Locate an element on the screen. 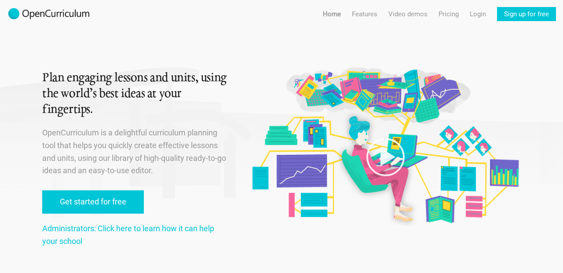 The width and height of the screenshot is (563, 273). a: Video demos is located at coordinates (407, 14).